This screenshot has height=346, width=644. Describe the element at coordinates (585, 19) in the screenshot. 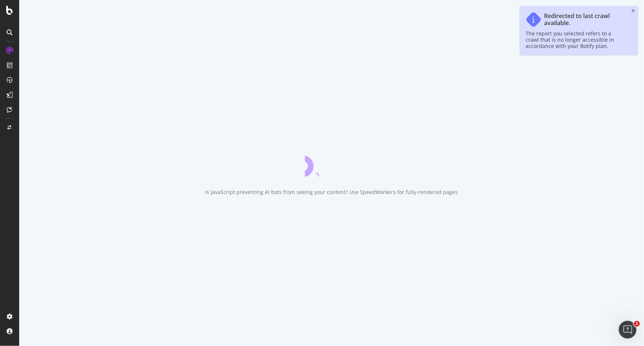

I see `div: Redirected to last crawl available.` at that location.